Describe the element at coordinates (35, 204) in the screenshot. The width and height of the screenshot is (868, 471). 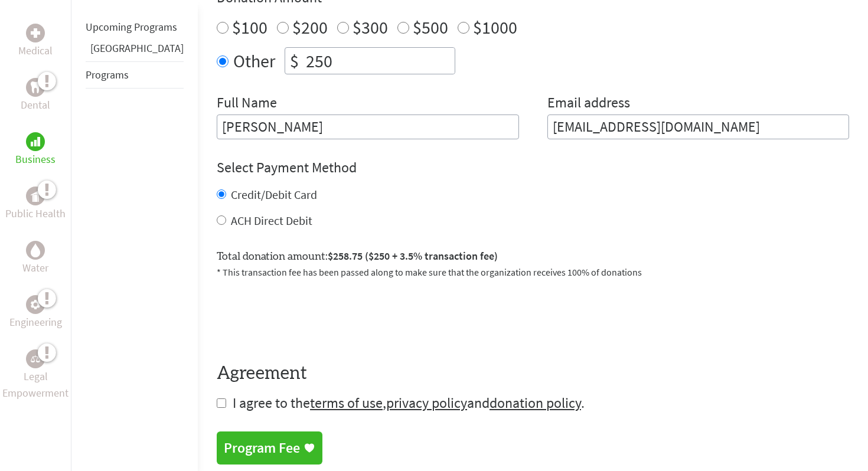
I see `a: Public HealthPublic Health` at that location.